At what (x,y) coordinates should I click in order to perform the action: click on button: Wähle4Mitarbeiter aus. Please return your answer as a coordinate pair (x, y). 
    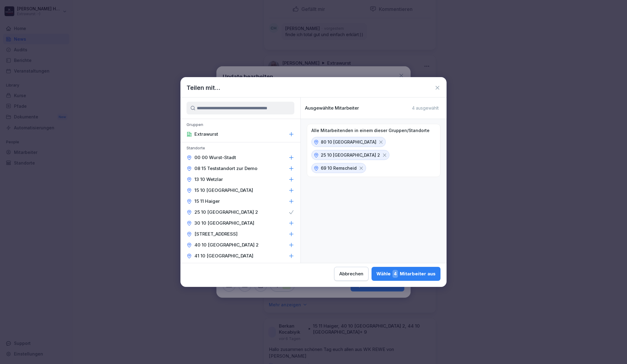
    Looking at the image, I should click on (406, 274).